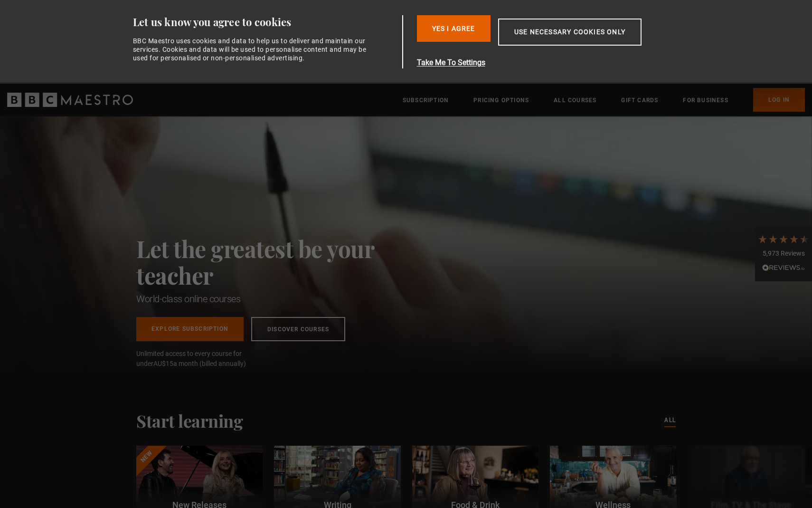 Image resolution: width=812 pixels, height=508 pixels. I want to click on div: 4.7 Stars, so click(784, 239).